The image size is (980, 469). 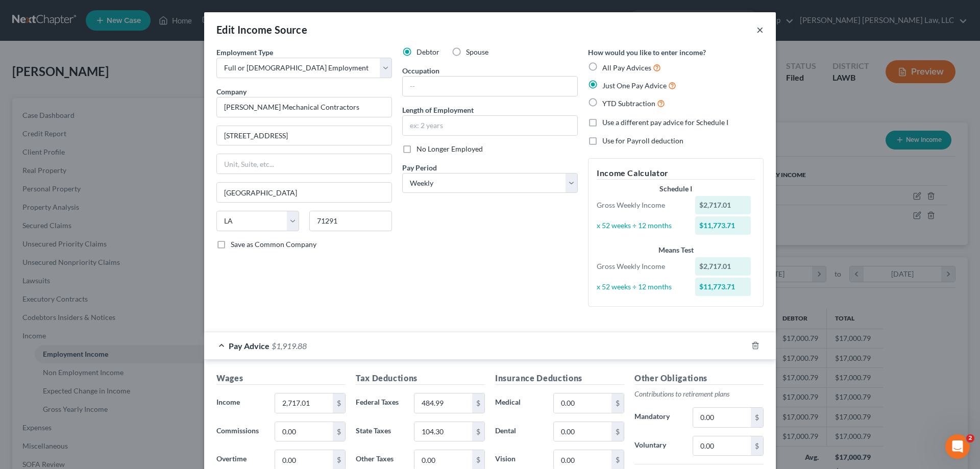 I want to click on label: How would you like to enter income?, so click(x=647, y=52).